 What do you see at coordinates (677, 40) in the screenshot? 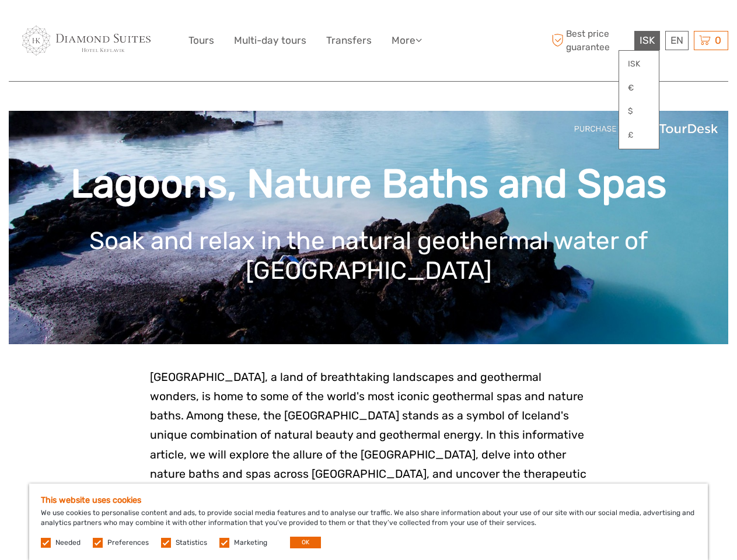
I see `div: EN` at bounding box center [677, 40].